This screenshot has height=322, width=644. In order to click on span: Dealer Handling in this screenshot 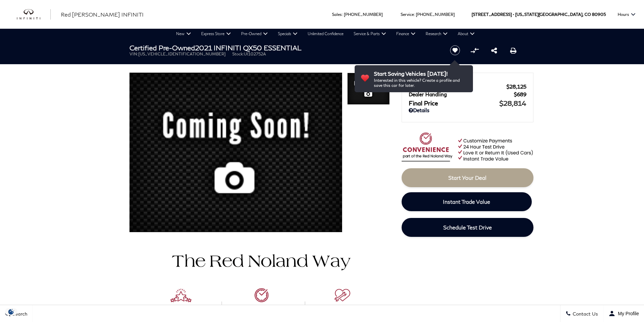, I will do `click(461, 94)`.